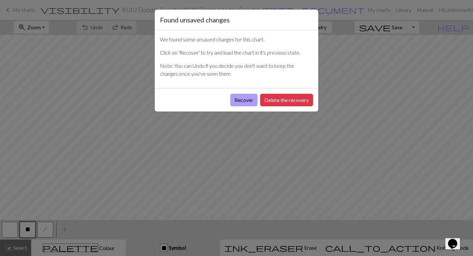  Describe the element at coordinates (287, 100) in the screenshot. I see `button: Delete the recovery` at that location.